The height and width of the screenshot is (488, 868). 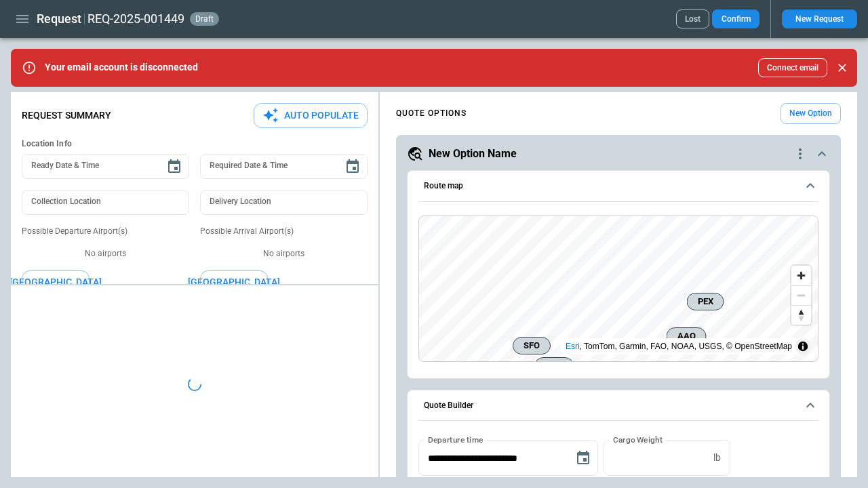 What do you see at coordinates (583, 459) in the screenshot?
I see `button: Choose date, selected date is Aug 21, 2025` at bounding box center [583, 459].